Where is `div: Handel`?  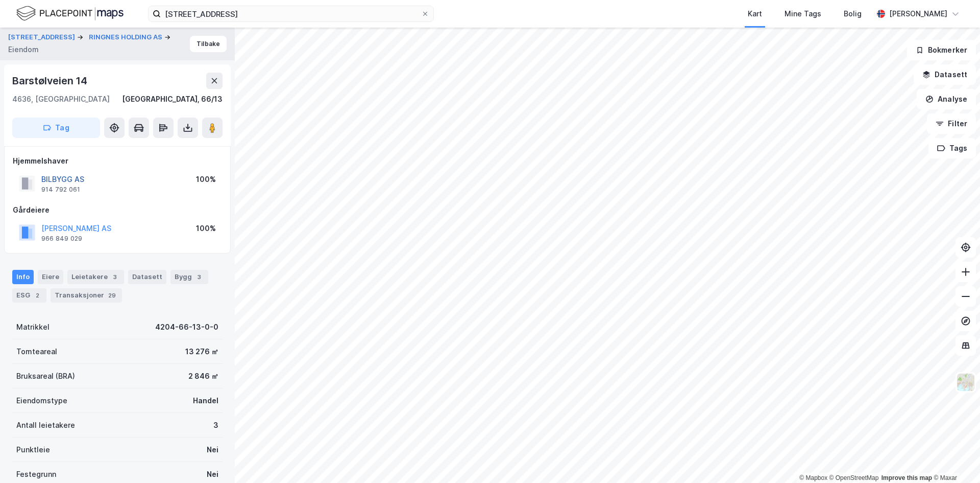 div: Handel is located at coordinates (206, 401).